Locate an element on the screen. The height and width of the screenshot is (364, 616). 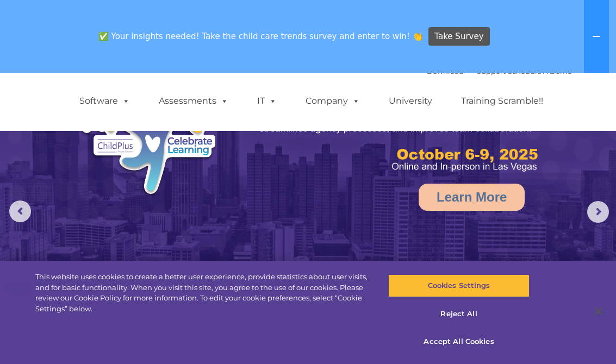
a: University is located at coordinates (411, 101).